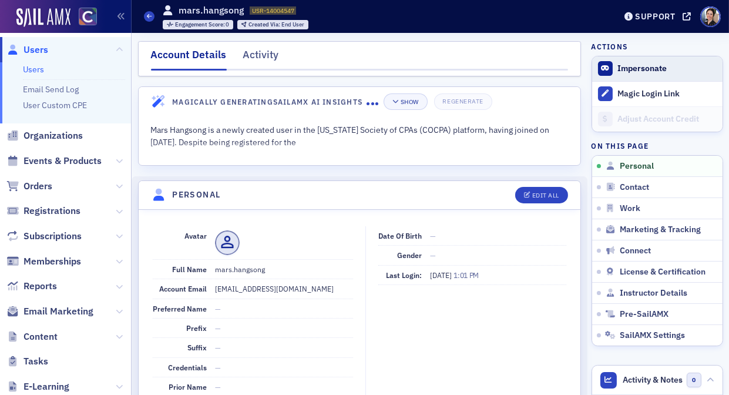 This screenshot has height=395, width=729. I want to click on span: Avatar, so click(196, 236).